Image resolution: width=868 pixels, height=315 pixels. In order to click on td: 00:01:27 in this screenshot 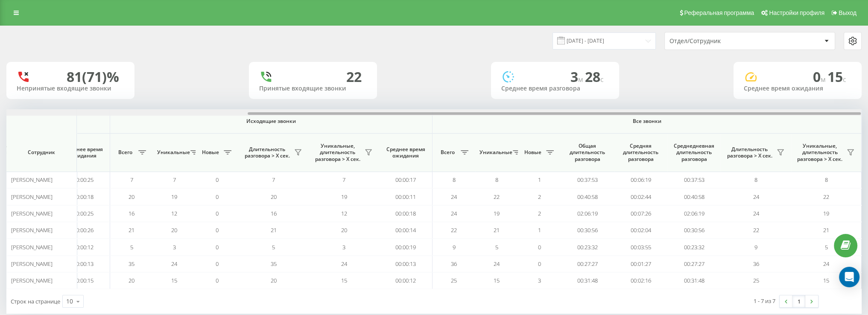, I will do `click(640, 264)`.